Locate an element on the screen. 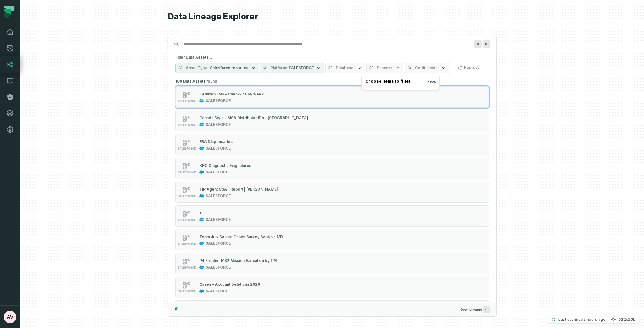  span: Press ↵ to add a new Data Asset to the graph is located at coordinates (486, 310).